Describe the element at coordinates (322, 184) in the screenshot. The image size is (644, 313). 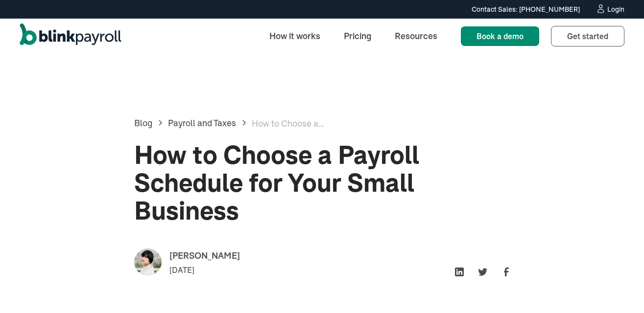
I see `h1: How to Choose a Payroll Schedule for Your Small Business` at that location.